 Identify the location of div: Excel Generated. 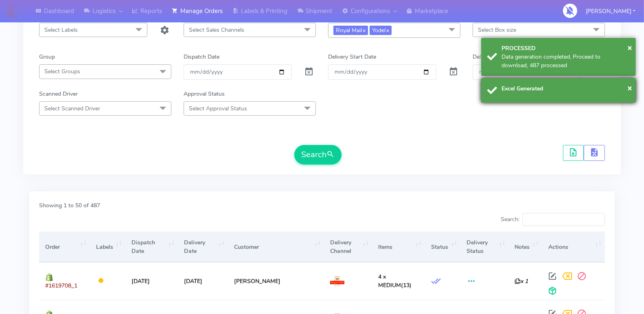
(566, 88).